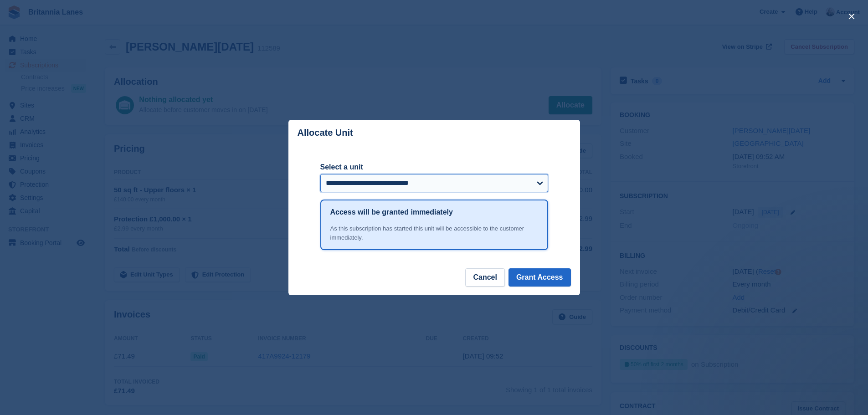 The image size is (868, 415). What do you see at coordinates (435, 233) in the screenshot?
I see `div: As this subscription has started this unit will be accessible to the customer immediately.` at bounding box center [435, 233].